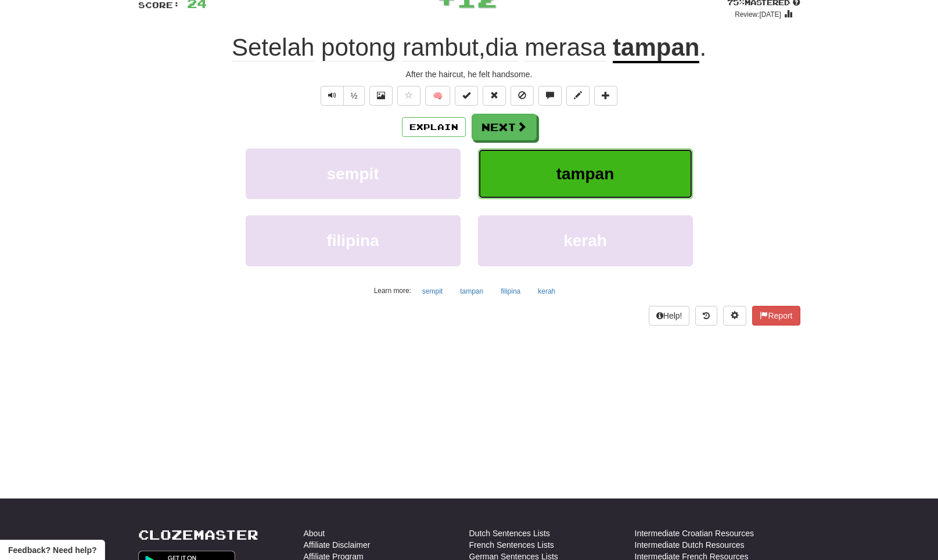  I want to click on button: Report, so click(776, 315).